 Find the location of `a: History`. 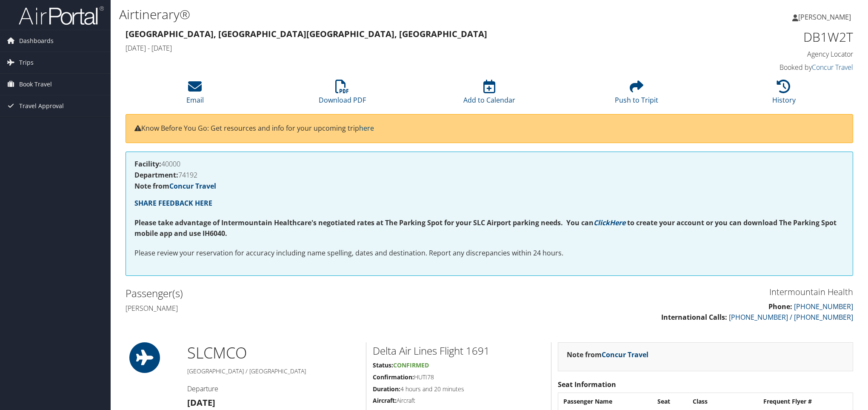

a: History is located at coordinates (784, 94).